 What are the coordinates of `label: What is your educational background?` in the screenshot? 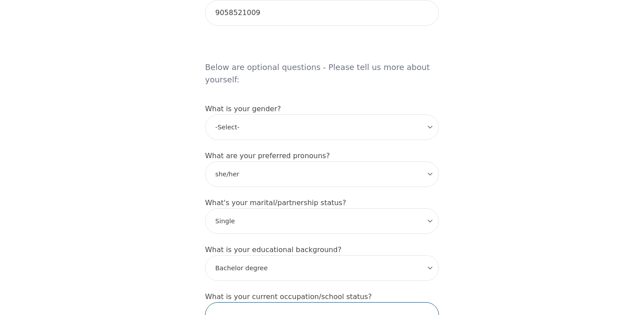 It's located at (274, 249).